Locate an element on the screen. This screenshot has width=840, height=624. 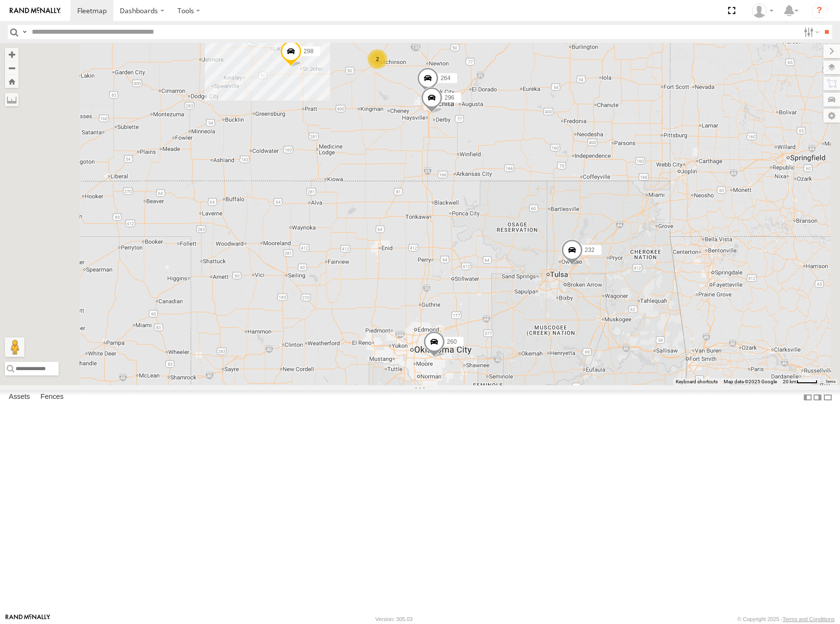
label: Assets is located at coordinates (19, 398).